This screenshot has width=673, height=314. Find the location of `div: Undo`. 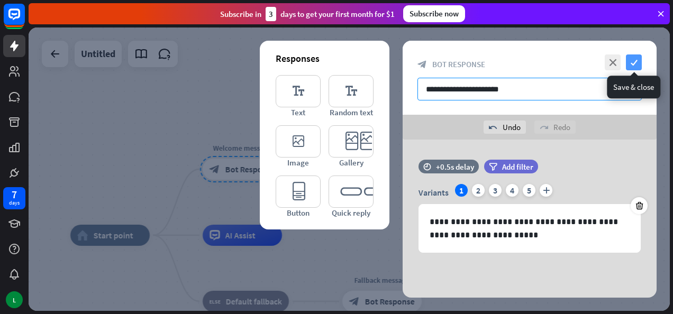

div: Undo is located at coordinates (505, 127).